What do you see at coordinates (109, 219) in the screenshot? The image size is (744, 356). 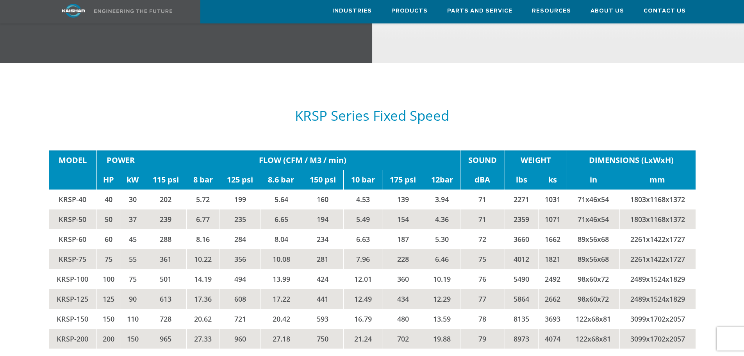 I see `td: 50` at bounding box center [109, 219].